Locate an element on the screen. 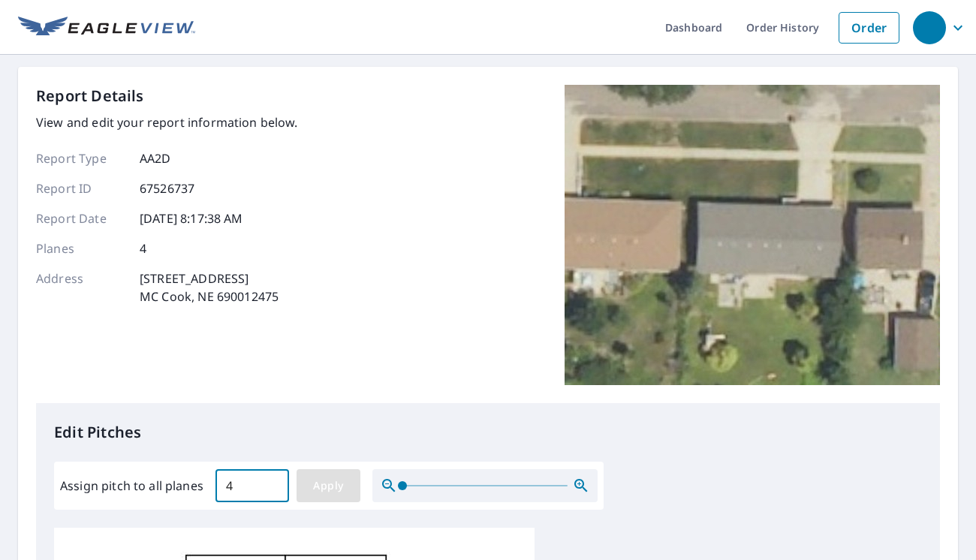  p: Address is located at coordinates (81, 288).